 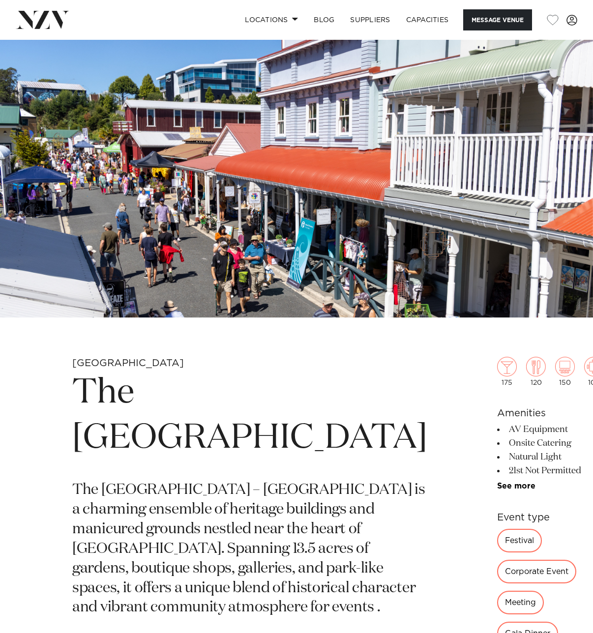 What do you see at coordinates (324, 20) in the screenshot?
I see `a: BLOG` at bounding box center [324, 20].